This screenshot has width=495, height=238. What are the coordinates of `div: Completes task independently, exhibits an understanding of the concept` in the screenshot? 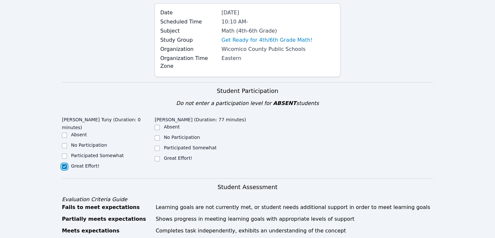 It's located at (294, 231).